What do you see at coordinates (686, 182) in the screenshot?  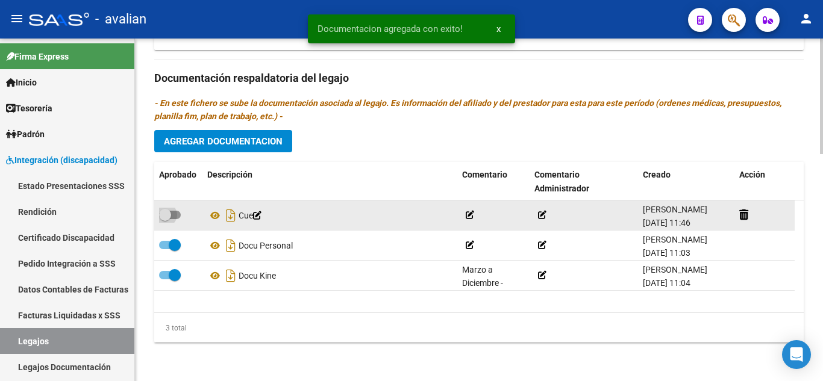 I see `datatable-header-cell: Creado` at bounding box center [686, 182].